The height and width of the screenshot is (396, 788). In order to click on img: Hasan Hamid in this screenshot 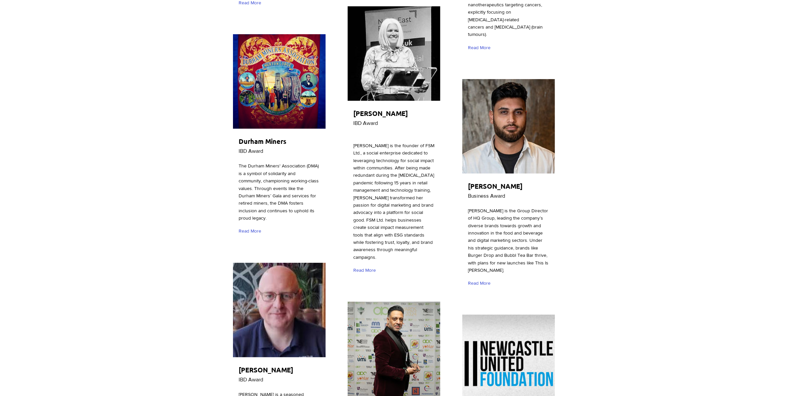, I will do `click(509, 126)`.